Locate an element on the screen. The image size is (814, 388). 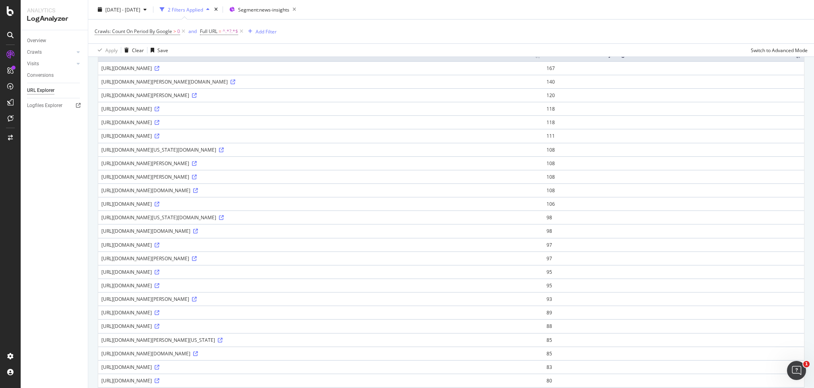
a: Logfiles Explorer is located at coordinates (54, 105).